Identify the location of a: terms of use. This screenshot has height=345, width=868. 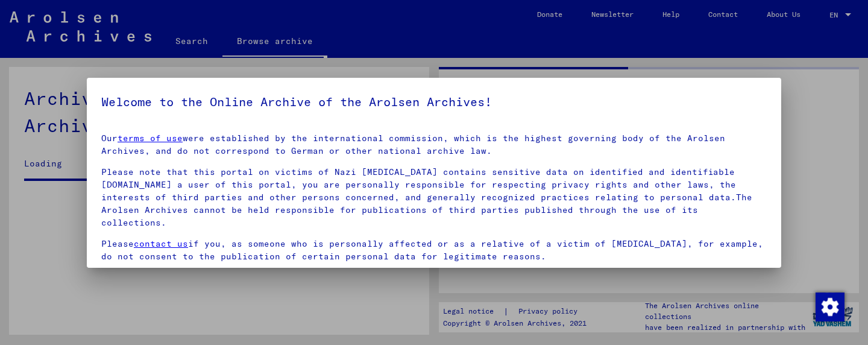
(150, 138).